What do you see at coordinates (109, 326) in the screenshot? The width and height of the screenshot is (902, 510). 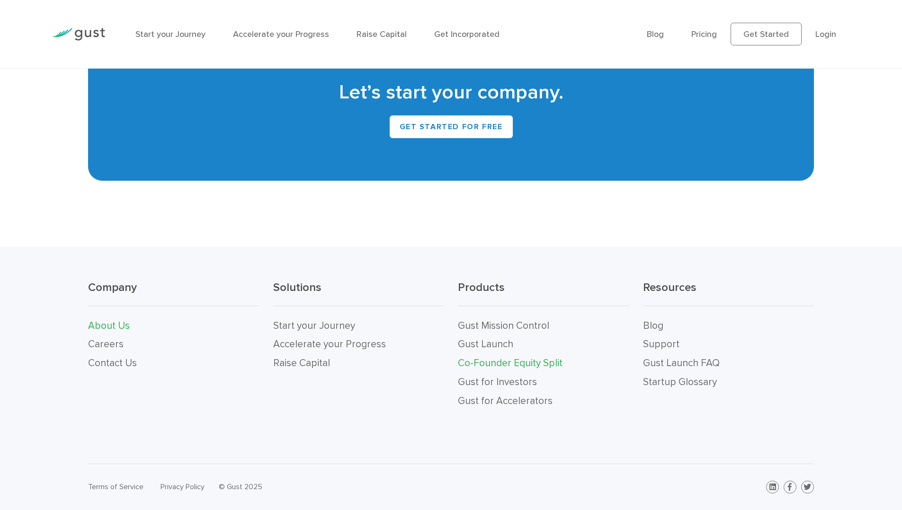 I see `a: About Us` at bounding box center [109, 326].